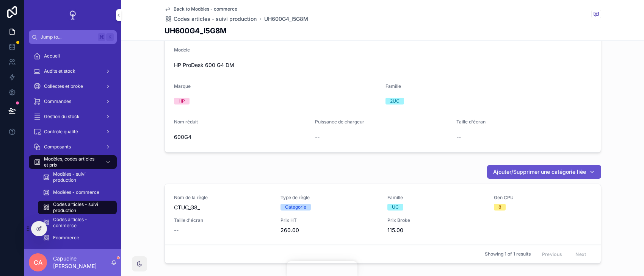 The width and height of the screenshot is (644, 276). I want to click on span: Ajouter/Supprimer une catégorie liée, so click(539, 172).